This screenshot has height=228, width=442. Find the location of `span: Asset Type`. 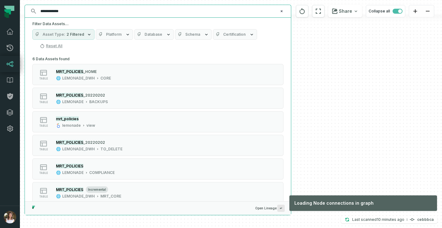

span: Asset Type is located at coordinates (54, 35).